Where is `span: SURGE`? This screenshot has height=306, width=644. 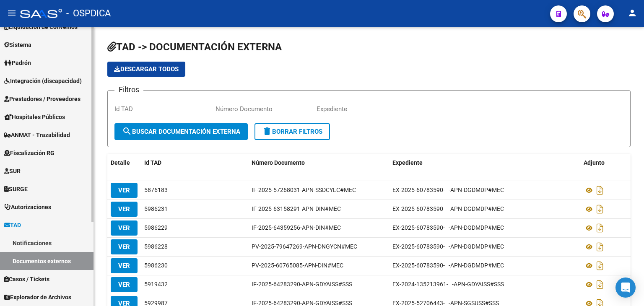 span: SURGE is located at coordinates (16, 189).